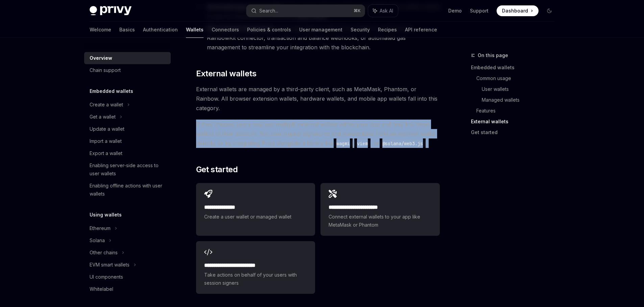  I want to click on a: Managed wallets, so click(521, 100).